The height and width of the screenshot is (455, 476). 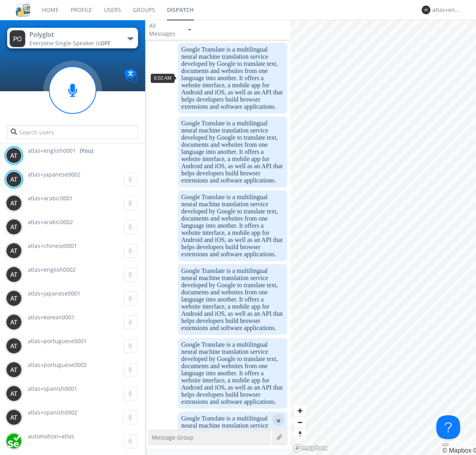 What do you see at coordinates (52, 269) in the screenshot?
I see `span: atlas+english0002` at bounding box center [52, 269].